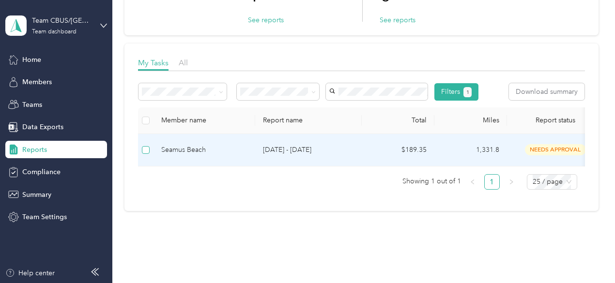 The width and height of the screenshot is (615, 283). I want to click on button: Download summary, so click(547, 92).